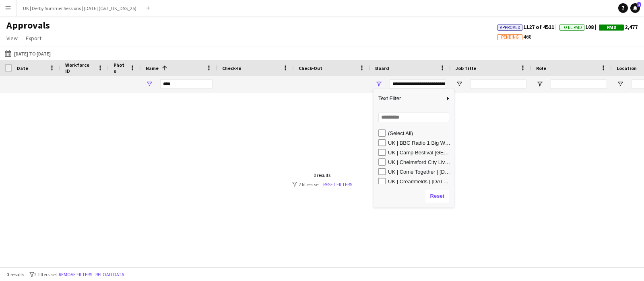 This screenshot has height=281, width=644. Describe the element at coordinates (310, 68) in the screenshot. I see `span: Check-Out` at that location.